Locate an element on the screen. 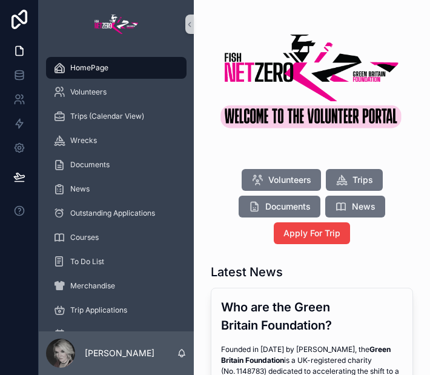 The width and height of the screenshot is (430, 375). a: To Do List is located at coordinates (116, 262).